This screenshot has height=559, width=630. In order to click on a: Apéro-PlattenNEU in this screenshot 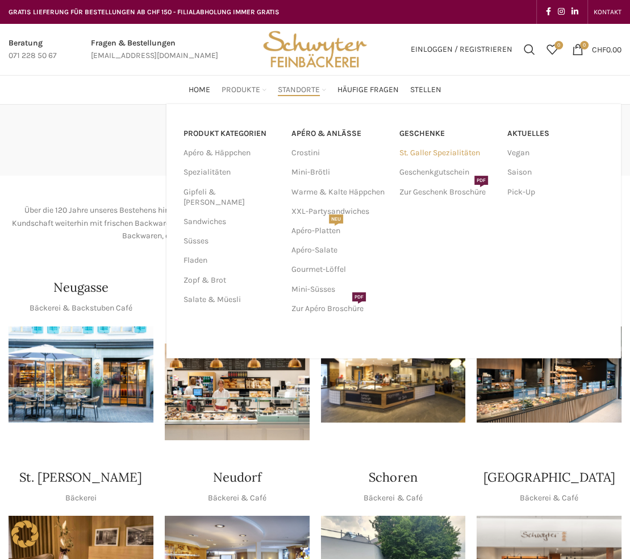, I will do `click(340, 231)`.